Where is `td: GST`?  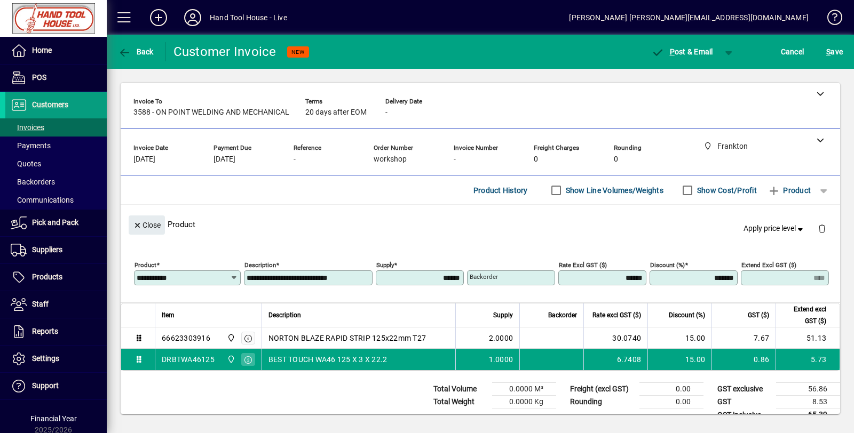 td: GST is located at coordinates (744, 402).